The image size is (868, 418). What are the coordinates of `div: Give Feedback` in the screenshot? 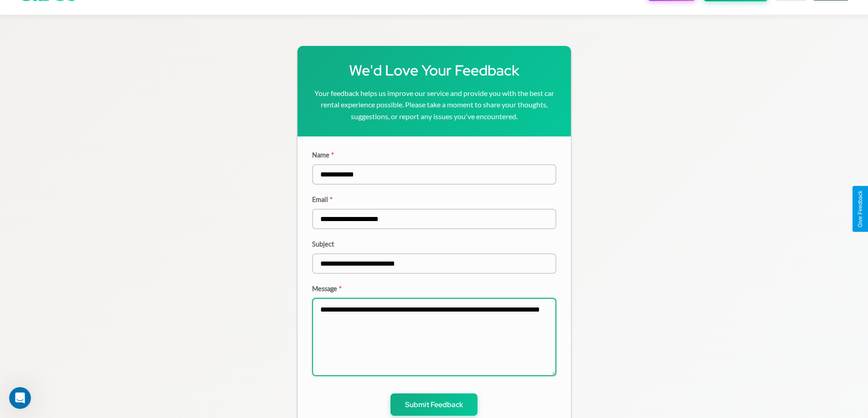 It's located at (861, 209).